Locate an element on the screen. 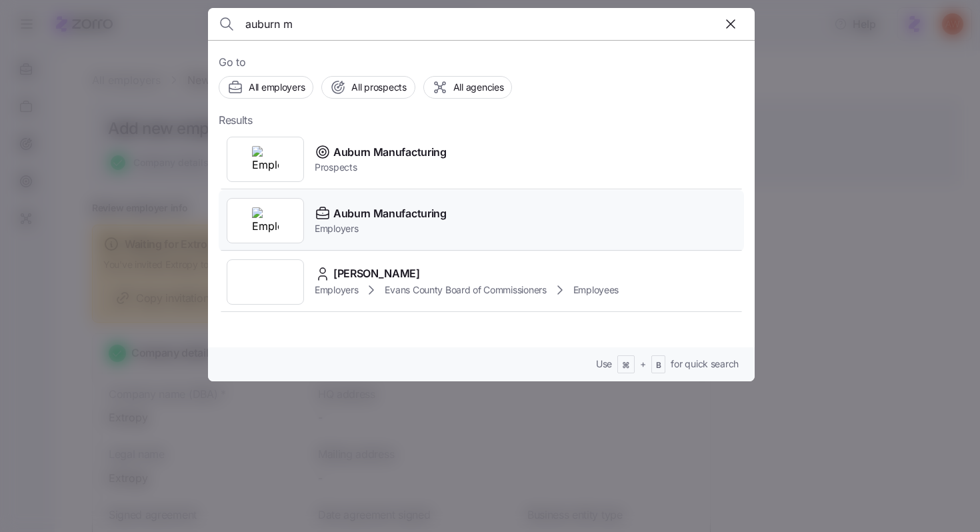  span: for quick search is located at coordinates (704, 364).